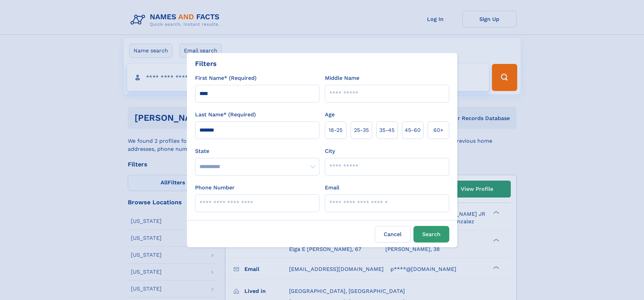  What do you see at coordinates (226, 78) in the screenshot?
I see `label: First Name* (Required)` at bounding box center [226, 78].